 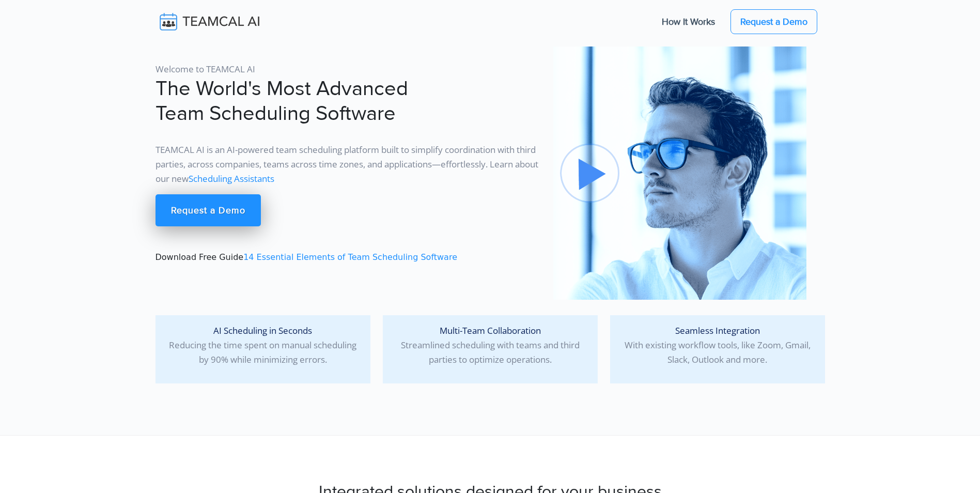 What do you see at coordinates (490, 330) in the screenshot?
I see `span: Multi-Team Collaboration` at bounding box center [490, 330].